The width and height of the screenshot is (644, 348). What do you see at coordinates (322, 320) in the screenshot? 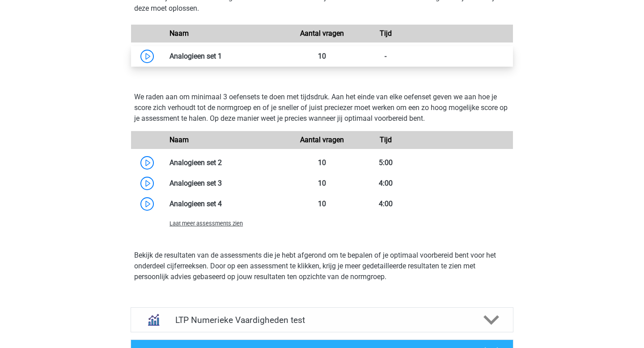
I see `h4: LTP Numerieke Vaardigheden test` at bounding box center [322, 320].